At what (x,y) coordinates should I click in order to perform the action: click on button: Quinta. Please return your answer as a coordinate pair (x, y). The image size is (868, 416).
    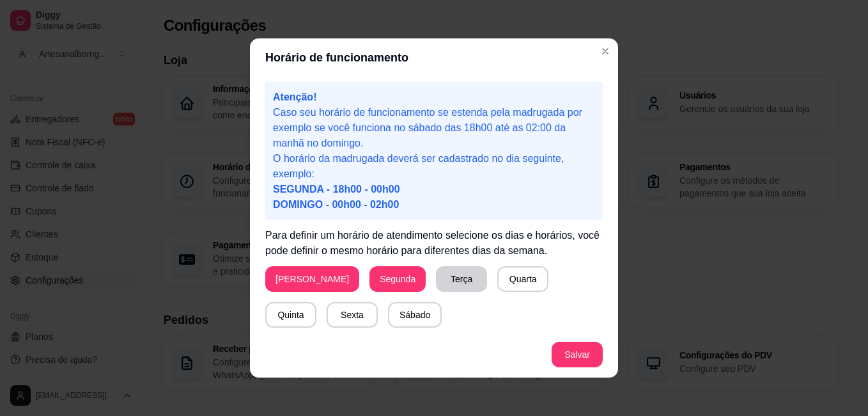
    Looking at the image, I should click on (291, 315).